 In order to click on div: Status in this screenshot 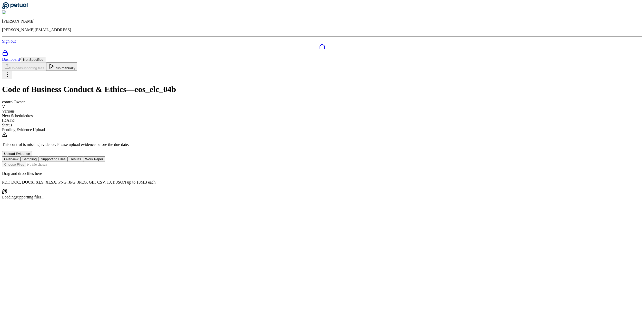, I will do `click(322, 125)`.